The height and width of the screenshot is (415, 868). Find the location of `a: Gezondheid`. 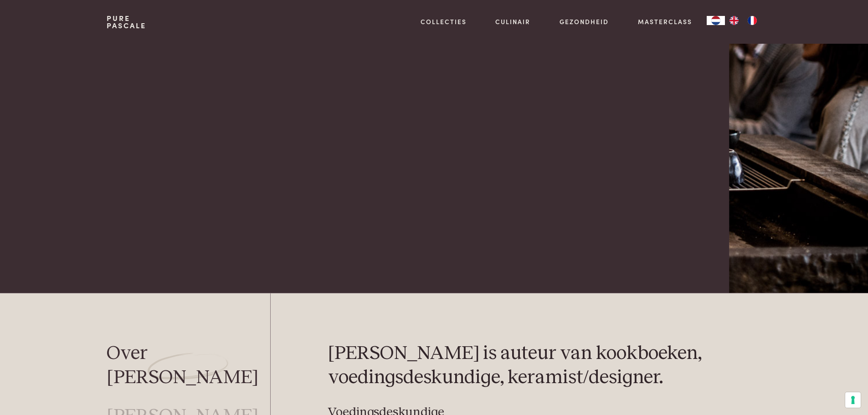

a: Gezondheid is located at coordinates (584, 22).